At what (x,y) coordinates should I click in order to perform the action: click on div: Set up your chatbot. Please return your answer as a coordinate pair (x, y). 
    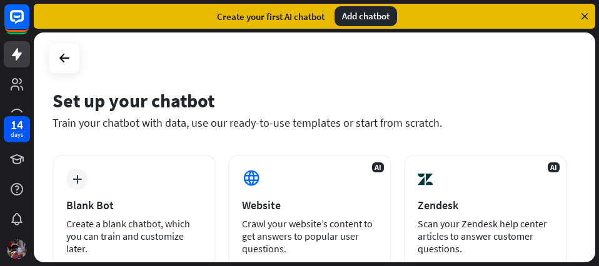
    Looking at the image, I should click on (309, 101).